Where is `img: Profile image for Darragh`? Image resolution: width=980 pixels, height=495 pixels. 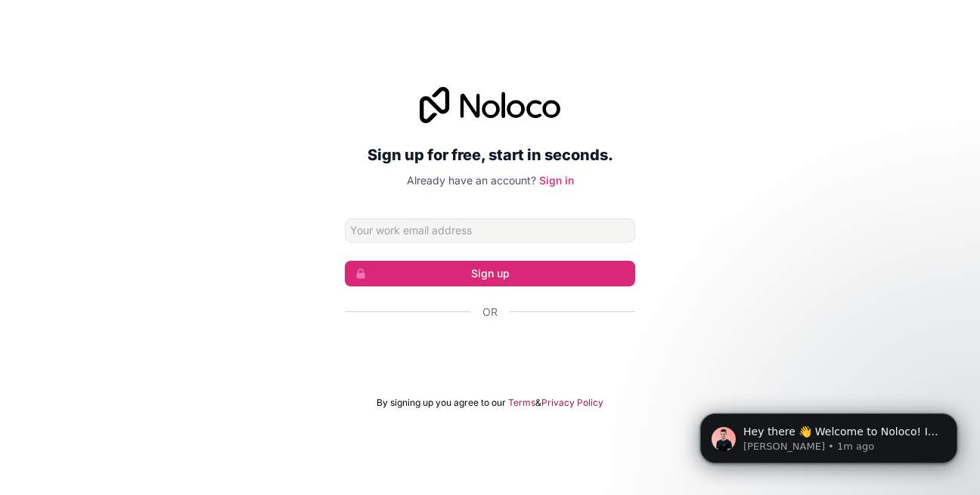
img: Profile image for Darragh is located at coordinates (46, 58).